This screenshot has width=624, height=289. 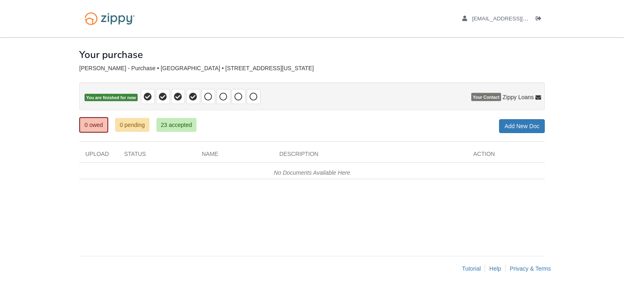 I want to click on span: You are finished for now, so click(x=111, y=98).